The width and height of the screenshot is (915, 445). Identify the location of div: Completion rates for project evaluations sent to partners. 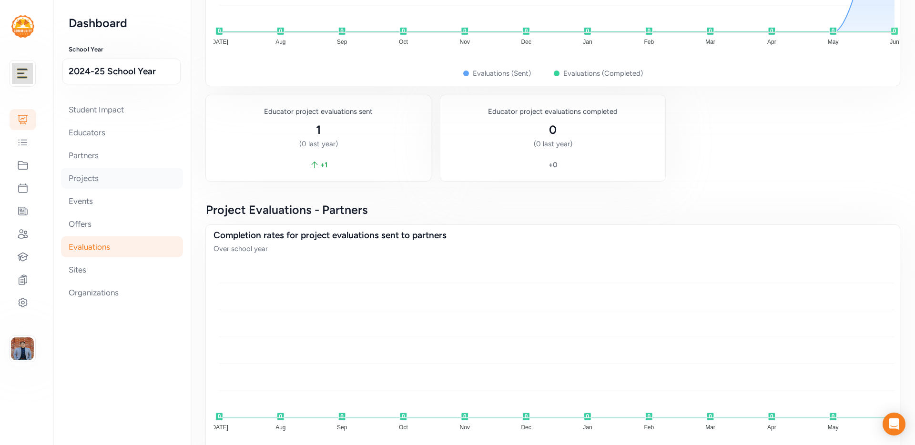
(553, 235).